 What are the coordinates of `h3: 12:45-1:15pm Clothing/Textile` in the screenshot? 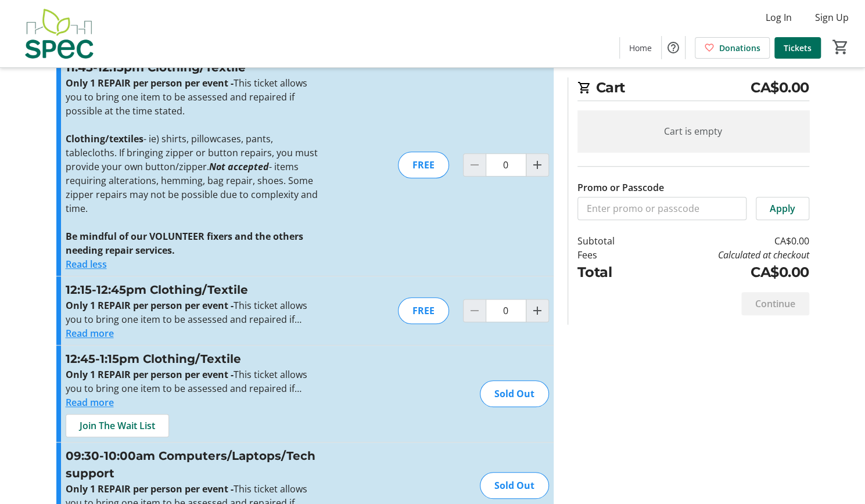 It's located at (192, 359).